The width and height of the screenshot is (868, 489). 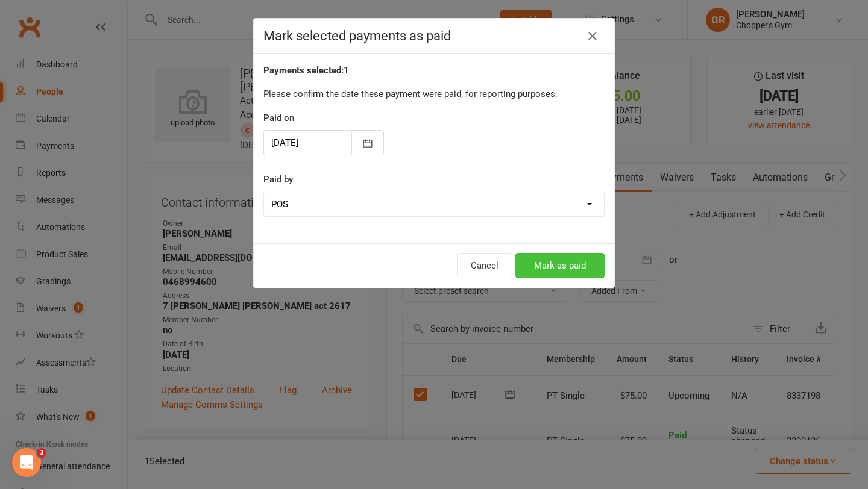 What do you see at coordinates (485, 266) in the screenshot?
I see `button: Cancel` at bounding box center [485, 266].